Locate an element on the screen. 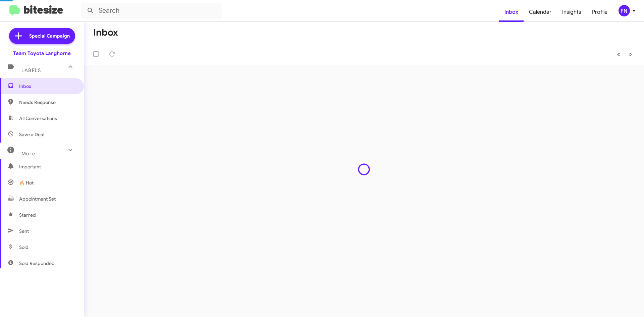 The width and height of the screenshot is (644, 317). a: Profile is located at coordinates (600, 12).